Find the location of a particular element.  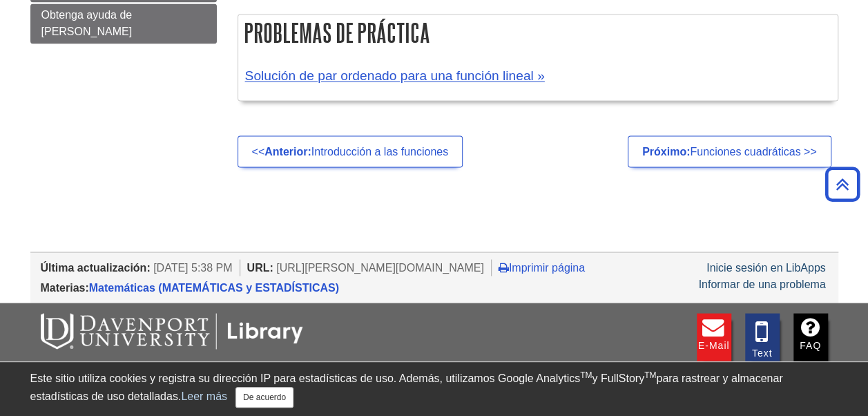

a: Solución de par ordenado para una función lineal » is located at coordinates (395, 75).